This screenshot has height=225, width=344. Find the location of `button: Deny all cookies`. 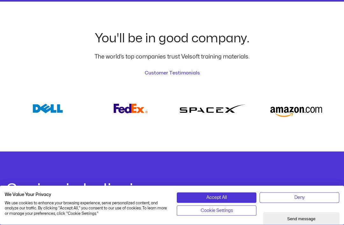

button: Deny all cookies is located at coordinates (299, 198).